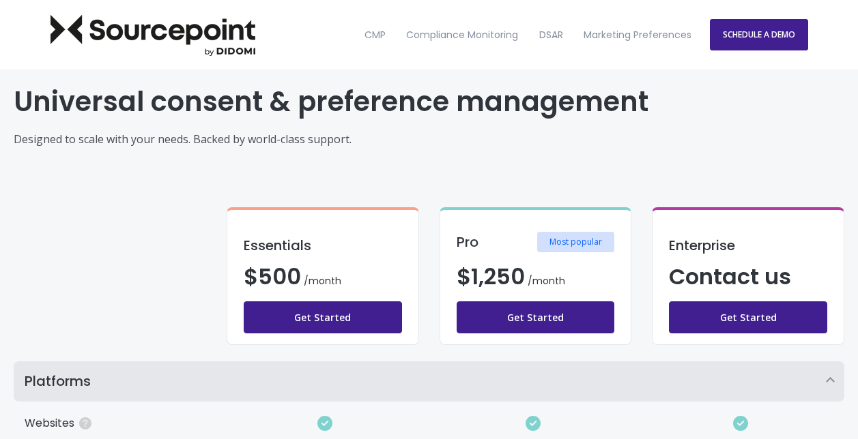  Describe the element at coordinates (748, 246) in the screenshot. I see `h3: Enterprise` at that location.